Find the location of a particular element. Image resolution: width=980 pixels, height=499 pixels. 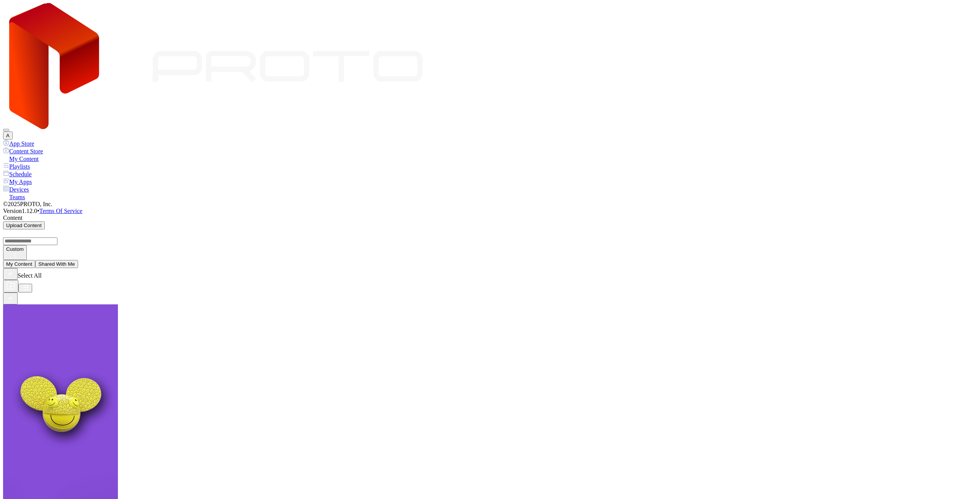

div: Content Store is located at coordinates (490, 151).